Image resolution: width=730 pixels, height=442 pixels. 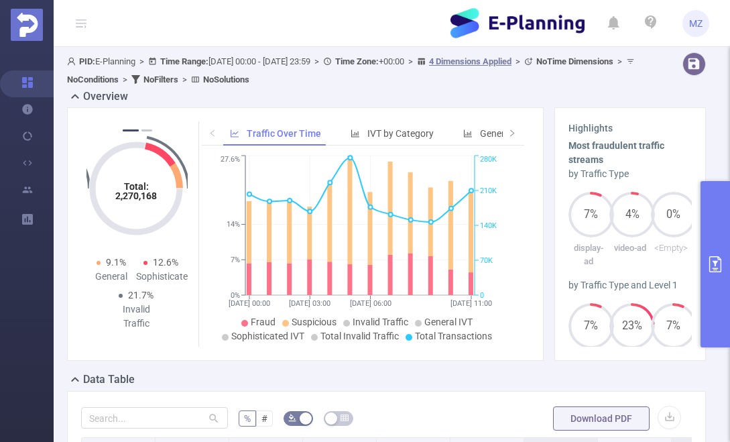 I want to click on p: video-ad, so click(x=630, y=248).